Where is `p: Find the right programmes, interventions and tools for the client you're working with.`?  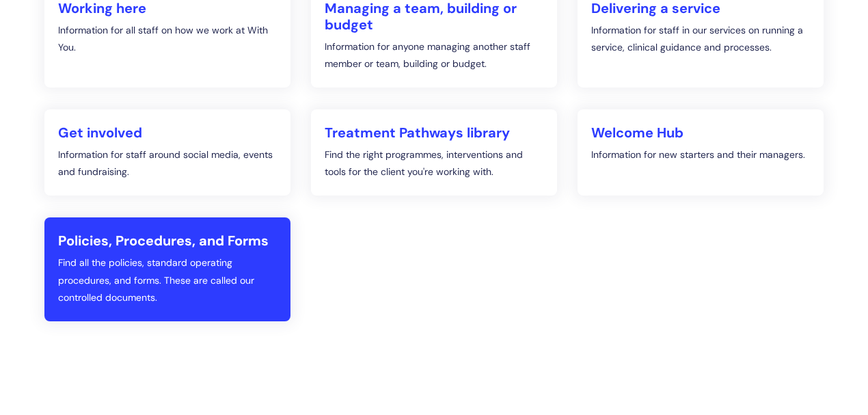 p: Find the right programmes, interventions and tools for the client you're working with. is located at coordinates (434, 163).